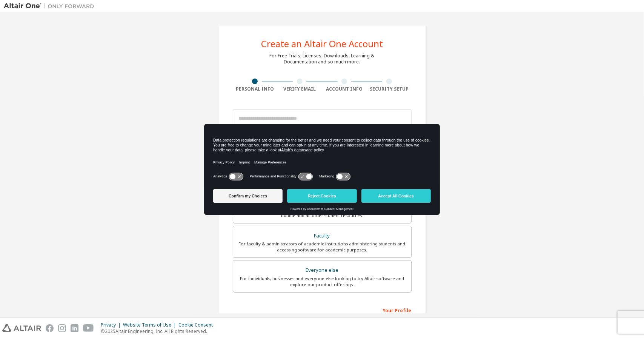 The width and height of the screenshot is (644, 339). What do you see at coordinates (344, 89) in the screenshot?
I see `div: Account Info` at bounding box center [344, 89].